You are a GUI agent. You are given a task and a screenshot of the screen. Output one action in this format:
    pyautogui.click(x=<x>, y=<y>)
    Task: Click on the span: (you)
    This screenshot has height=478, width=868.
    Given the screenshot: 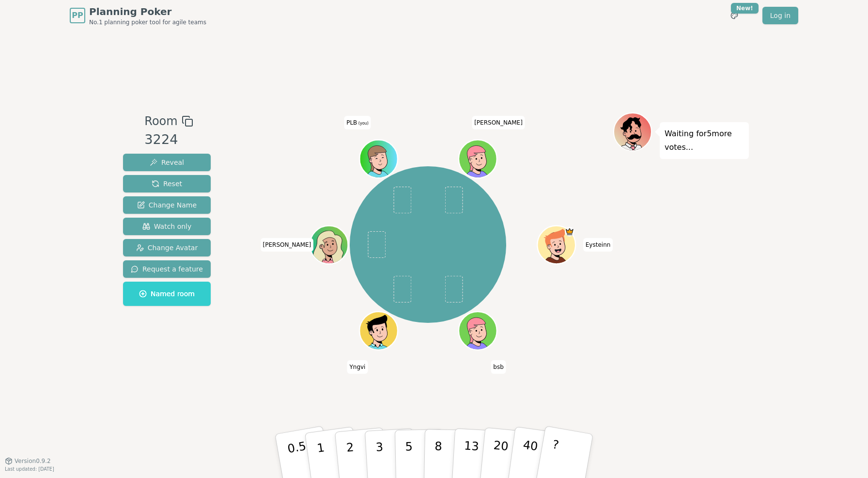 What is the action you would take?
    pyautogui.click(x=363, y=122)
    